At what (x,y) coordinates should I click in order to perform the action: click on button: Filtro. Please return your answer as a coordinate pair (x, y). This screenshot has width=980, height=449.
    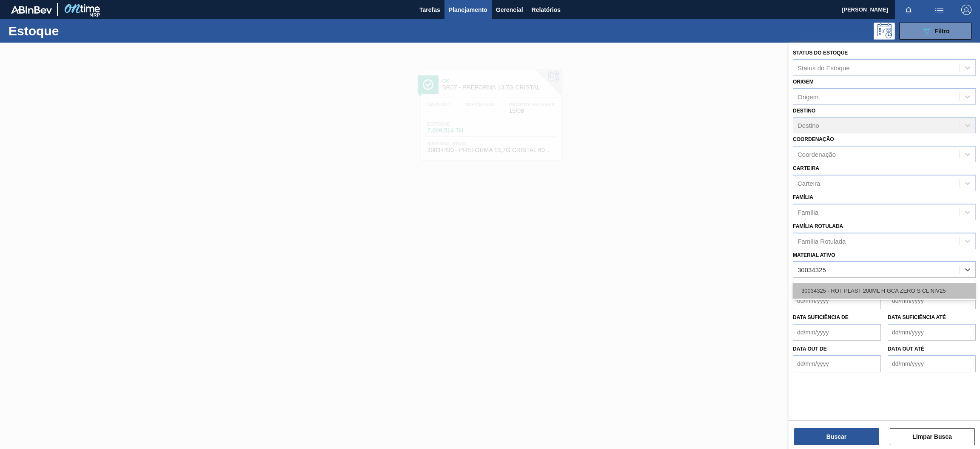
    Looking at the image, I should click on (936, 31).